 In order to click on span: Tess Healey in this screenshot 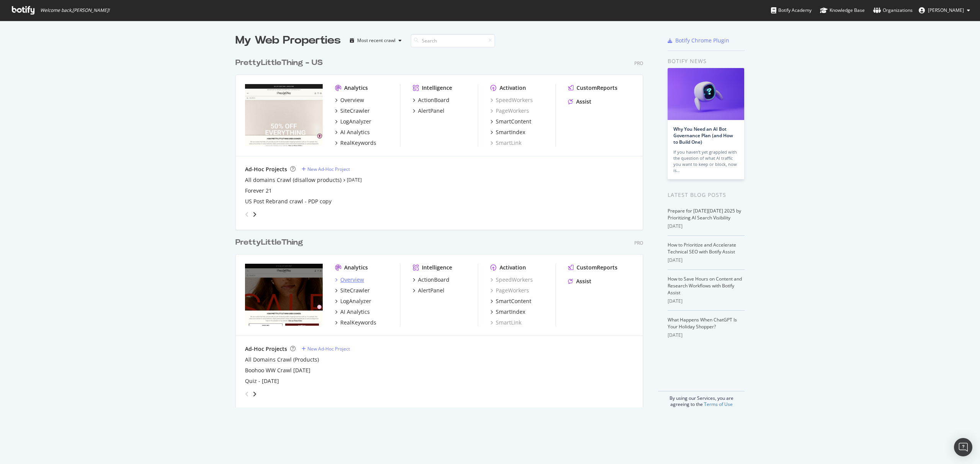, I will do `click(946, 10)`.